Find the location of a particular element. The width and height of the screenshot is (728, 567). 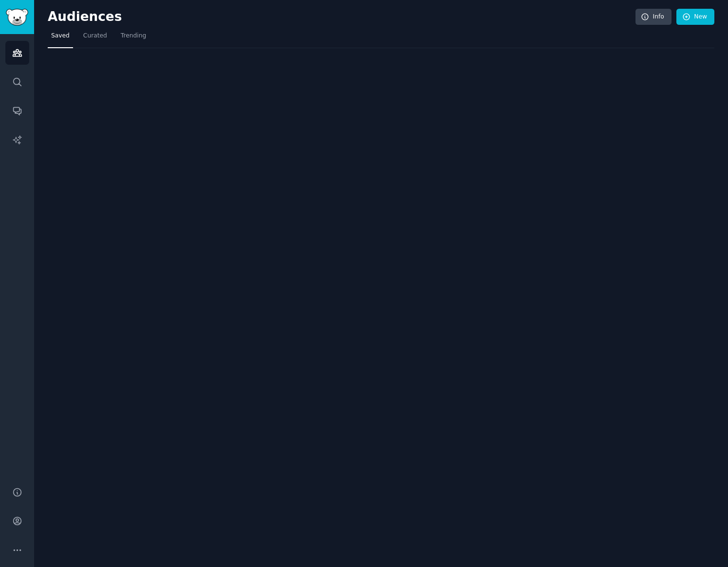

a: Saved is located at coordinates (60, 38).